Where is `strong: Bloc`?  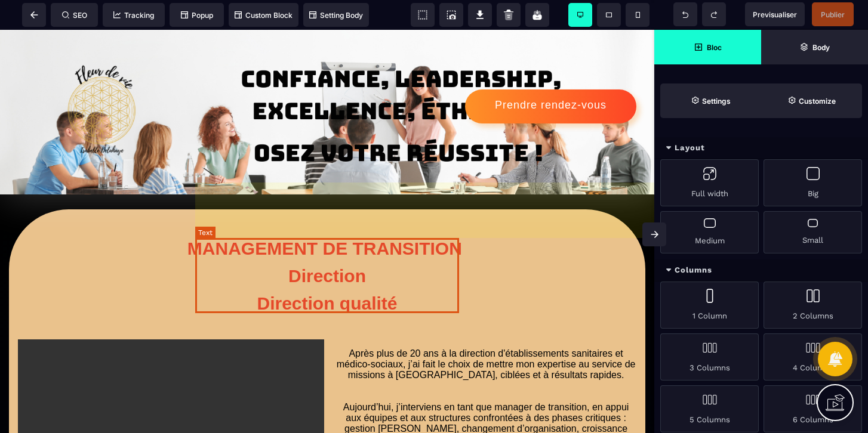 strong: Bloc is located at coordinates (714, 47).